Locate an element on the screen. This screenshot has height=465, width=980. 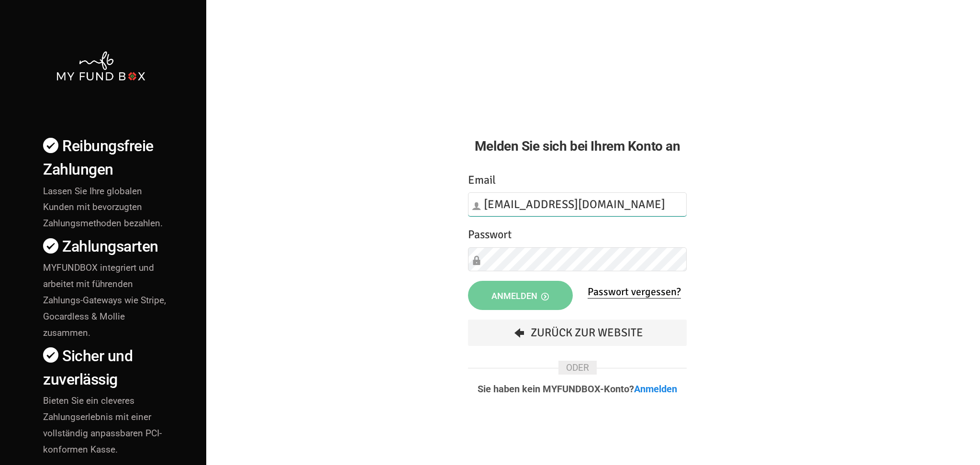
h4: Reibungsfreie Zahlungen is located at coordinates (106, 158).